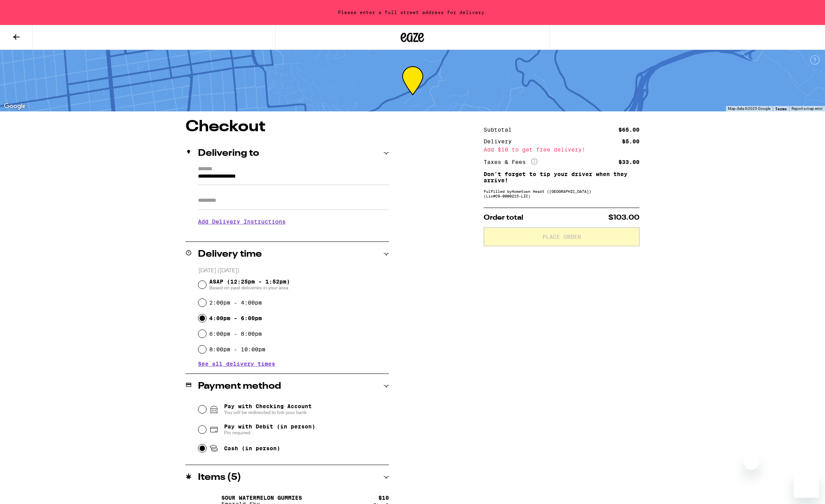  Describe the element at coordinates (500, 142) in the screenshot. I see `div: Delivery` at that location.